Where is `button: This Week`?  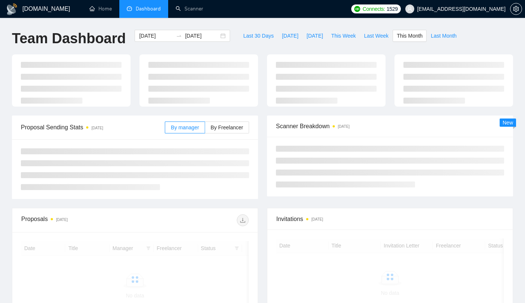 button: This Week is located at coordinates (343, 36).